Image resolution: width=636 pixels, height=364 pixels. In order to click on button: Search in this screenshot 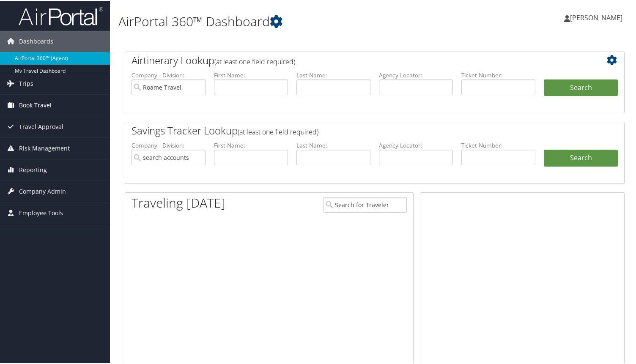, I will do `click(581, 87)`.